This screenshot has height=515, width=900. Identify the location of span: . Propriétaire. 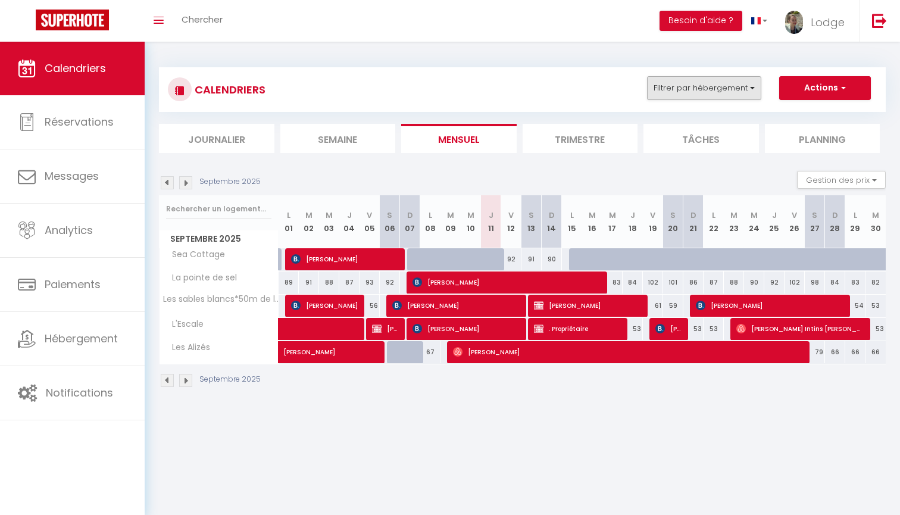
(577, 328).